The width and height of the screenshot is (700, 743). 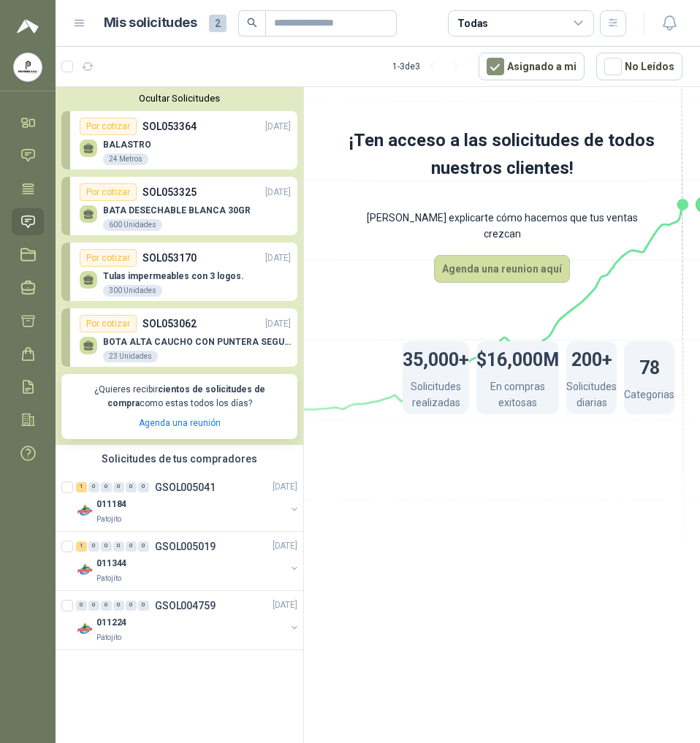 I want to click on p: Tulas impermeables con 3 logos., so click(x=173, y=276).